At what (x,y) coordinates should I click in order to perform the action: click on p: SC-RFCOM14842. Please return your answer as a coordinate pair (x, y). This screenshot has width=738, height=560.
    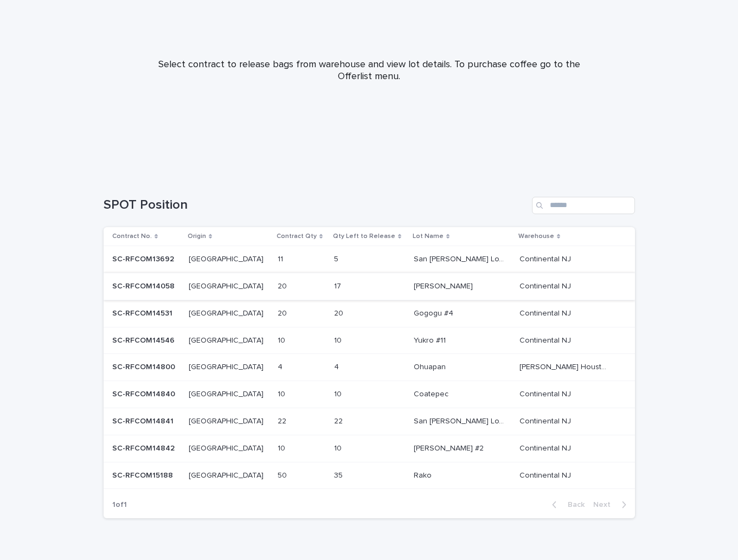
    Looking at the image, I should click on (144, 448).